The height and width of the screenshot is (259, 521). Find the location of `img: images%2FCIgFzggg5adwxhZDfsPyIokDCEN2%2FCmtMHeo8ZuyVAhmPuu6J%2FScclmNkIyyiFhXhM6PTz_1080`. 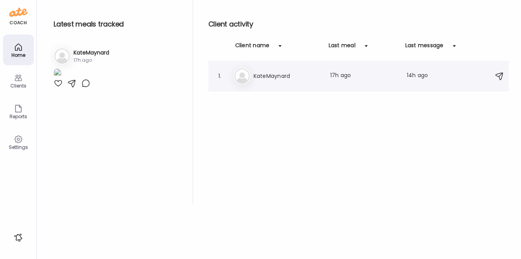

img: images%2FCIgFzggg5adwxhZDfsPyIokDCEN2%2FCmtMHeo8ZuyVAhmPuu6J%2FScclmNkIyyiFhXhM6PTz_1080 is located at coordinates (57, 73).